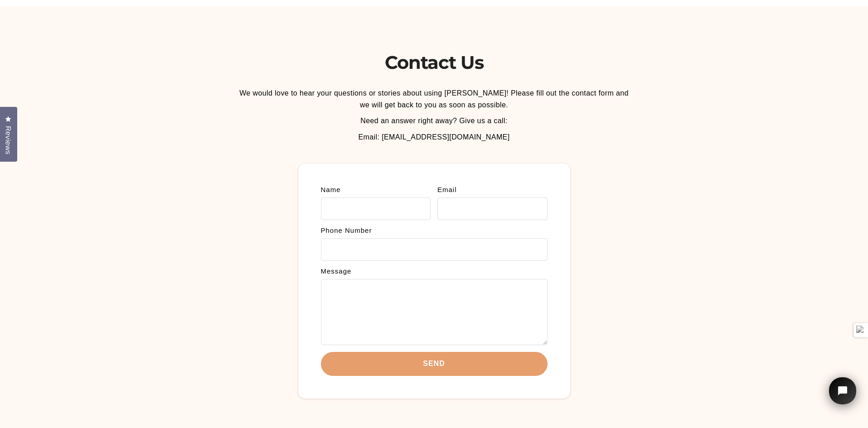  Describe the element at coordinates (435, 230) in the screenshot. I see `label: Phone number` at that location.